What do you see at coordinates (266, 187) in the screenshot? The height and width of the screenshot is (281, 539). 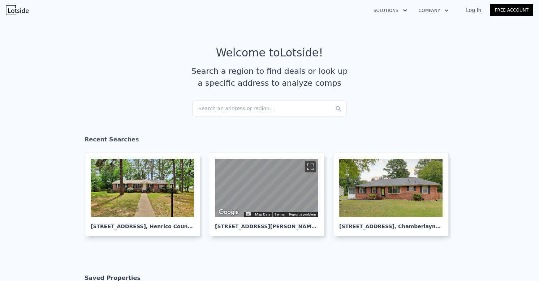 I see `div: Street View` at bounding box center [266, 187].